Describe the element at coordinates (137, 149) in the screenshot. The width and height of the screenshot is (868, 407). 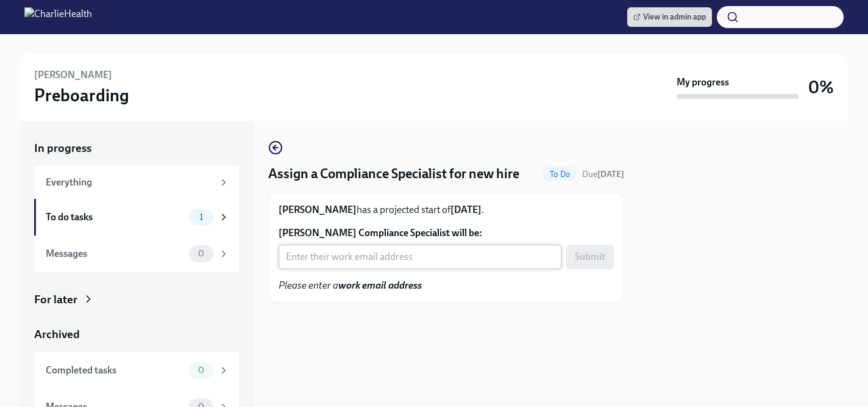
I see `div: In progress` at that location.